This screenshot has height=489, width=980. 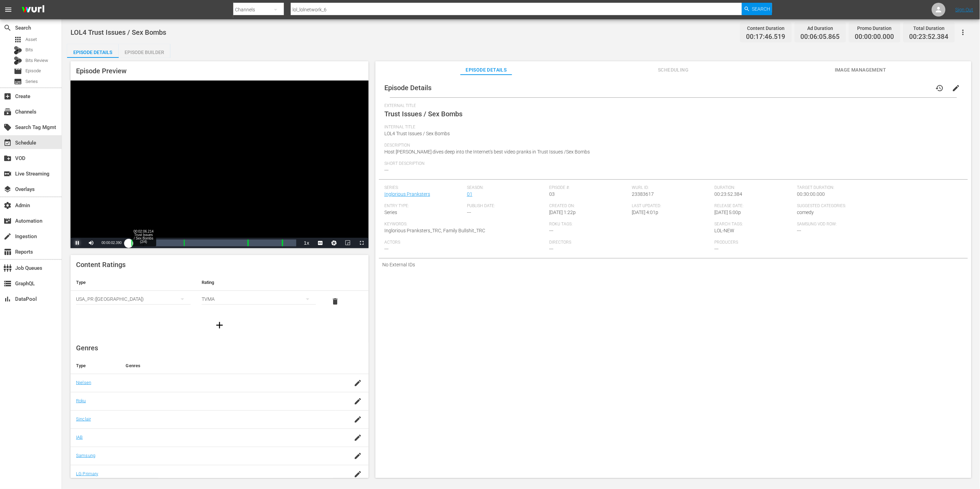 What do you see at coordinates (672, 206) in the screenshot?
I see `span: Last Updated:` at bounding box center [672, 206].